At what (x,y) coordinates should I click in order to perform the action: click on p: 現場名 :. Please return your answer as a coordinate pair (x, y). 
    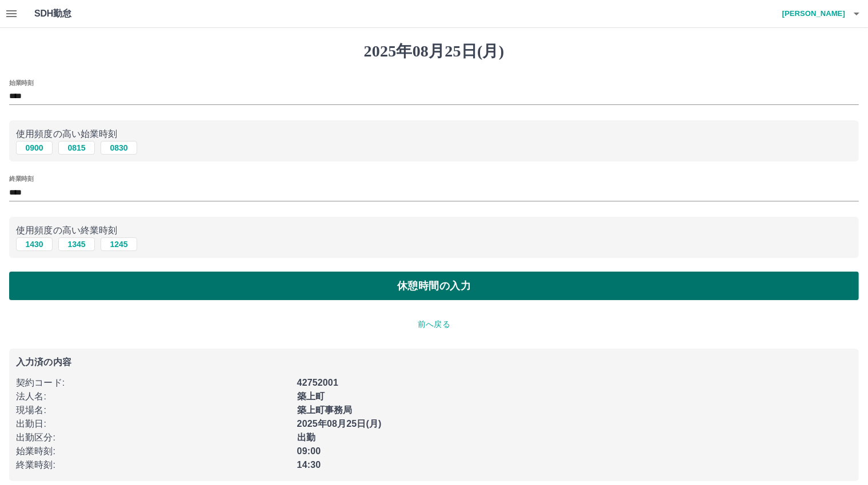
    Looking at the image, I should click on (153, 411).